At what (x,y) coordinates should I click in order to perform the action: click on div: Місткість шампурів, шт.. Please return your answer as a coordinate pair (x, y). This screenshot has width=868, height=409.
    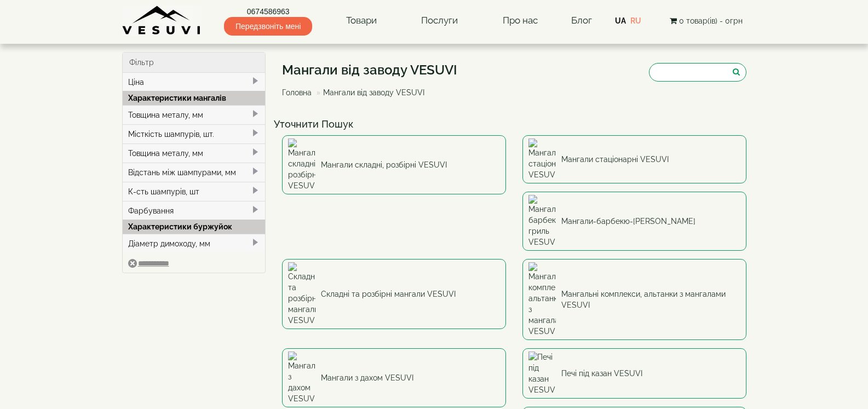
    Looking at the image, I should click on (194, 134).